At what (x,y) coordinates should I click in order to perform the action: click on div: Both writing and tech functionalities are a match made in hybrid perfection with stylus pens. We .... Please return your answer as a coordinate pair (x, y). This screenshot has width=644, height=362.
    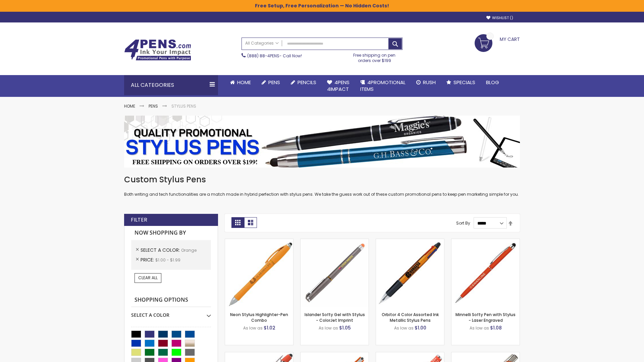
    Looking at the image, I should click on (322, 186).